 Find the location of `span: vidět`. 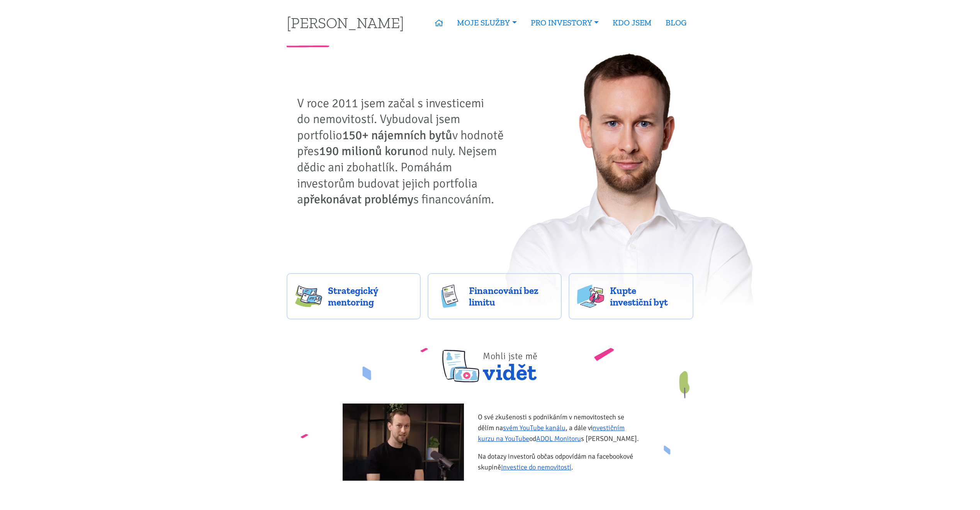

span: vidět is located at coordinates (510, 362).